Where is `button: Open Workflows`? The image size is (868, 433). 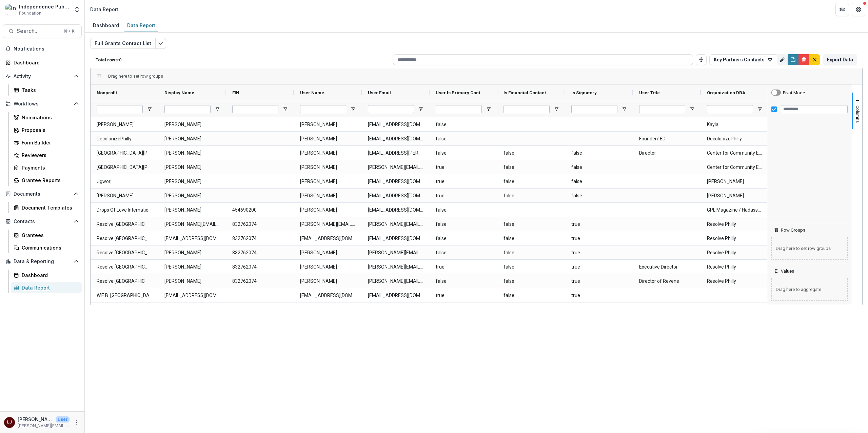
button: Open Workflows is located at coordinates (42, 103).